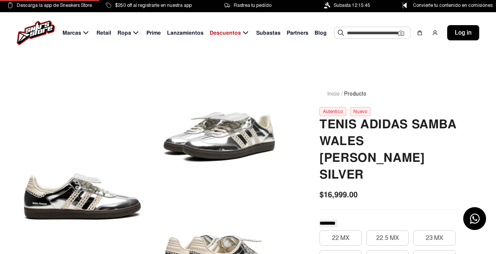 This screenshot has height=254, width=496. What do you see at coordinates (434, 238) in the screenshot?
I see `button: 23 MX` at bounding box center [434, 238].